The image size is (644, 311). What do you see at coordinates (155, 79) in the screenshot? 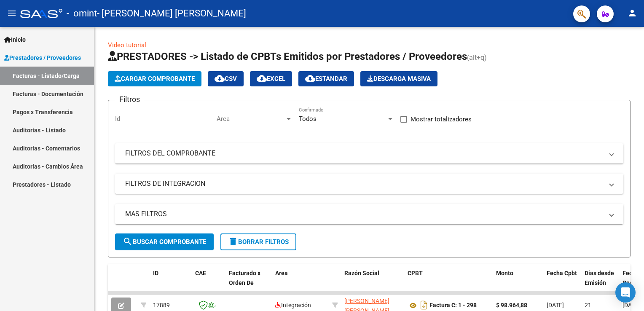
I see `span: Cargar Comprobante` at bounding box center [155, 79].